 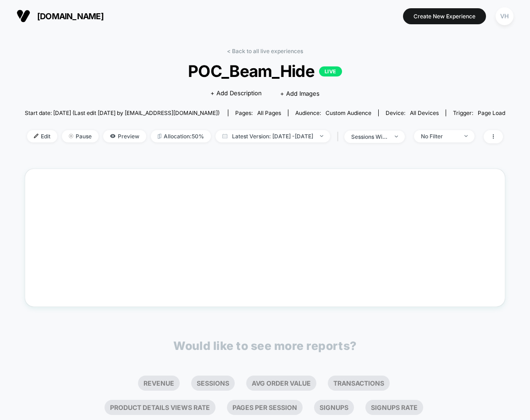 What do you see at coordinates (181, 136) in the screenshot?
I see `span: Allocation: 50%` at bounding box center [181, 136].